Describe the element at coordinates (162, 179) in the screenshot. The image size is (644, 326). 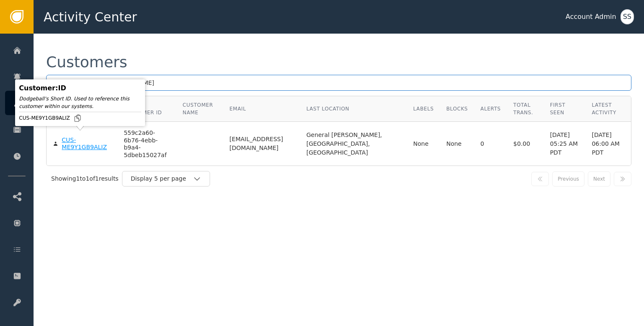
I see `div: Display 5 per page` at that location.